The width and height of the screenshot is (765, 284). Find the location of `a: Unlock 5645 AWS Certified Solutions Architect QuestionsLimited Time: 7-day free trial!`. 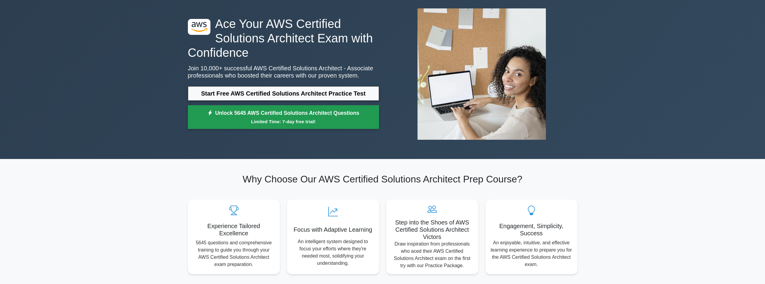

a: Unlock 5645 AWS Certified Solutions Architect QuestionsLimited Time: 7-day free trial! is located at coordinates (284, 117).